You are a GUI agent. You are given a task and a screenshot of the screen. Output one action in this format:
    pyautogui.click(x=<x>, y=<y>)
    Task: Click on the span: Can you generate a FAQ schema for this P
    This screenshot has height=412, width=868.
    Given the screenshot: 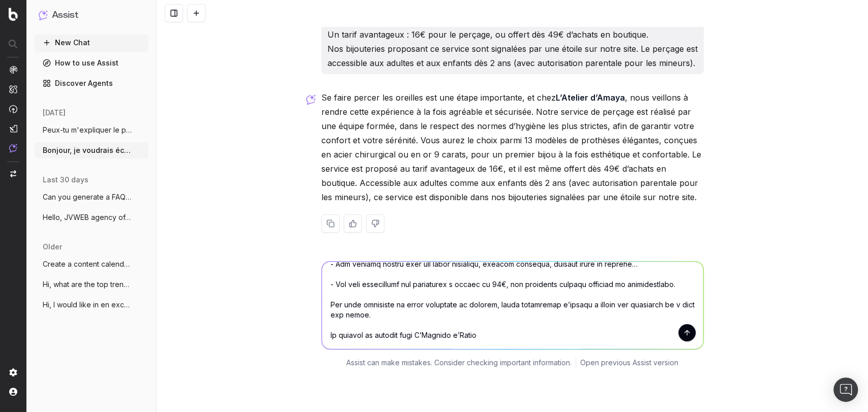 What is the action you would take?
    pyautogui.click(x=88, y=197)
    